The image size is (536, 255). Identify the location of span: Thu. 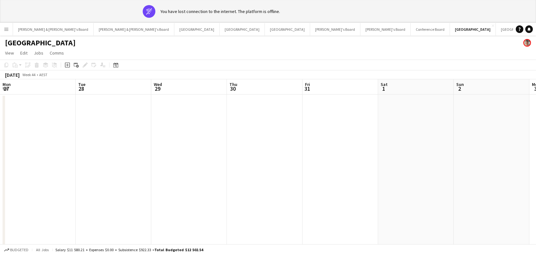
(233, 84).